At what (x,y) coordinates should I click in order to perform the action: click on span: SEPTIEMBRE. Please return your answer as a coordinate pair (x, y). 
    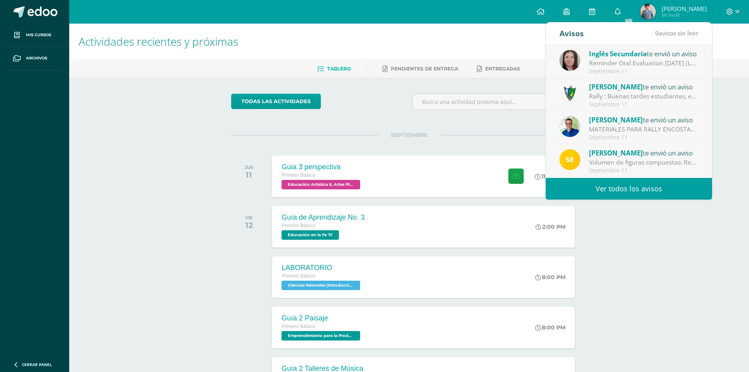
    Looking at the image, I should click on (409, 135).